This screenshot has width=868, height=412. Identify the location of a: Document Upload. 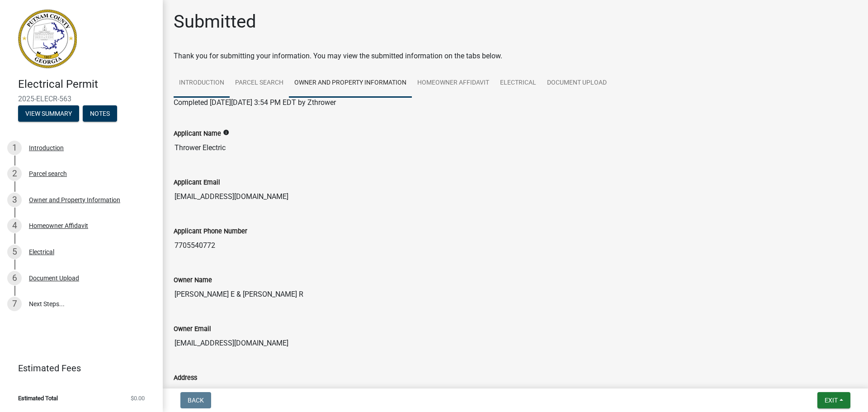
(577, 83).